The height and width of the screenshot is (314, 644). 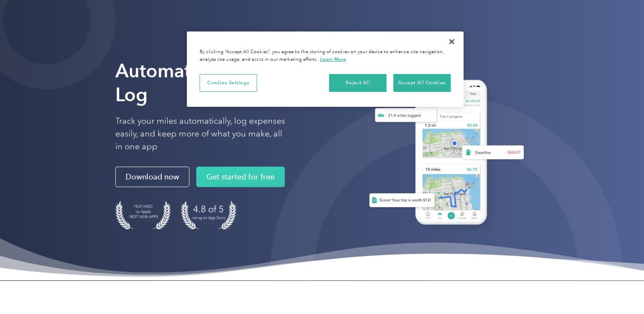 What do you see at coordinates (333, 59) in the screenshot?
I see `a: More information about your privacy, opens in a new tab` at bounding box center [333, 59].